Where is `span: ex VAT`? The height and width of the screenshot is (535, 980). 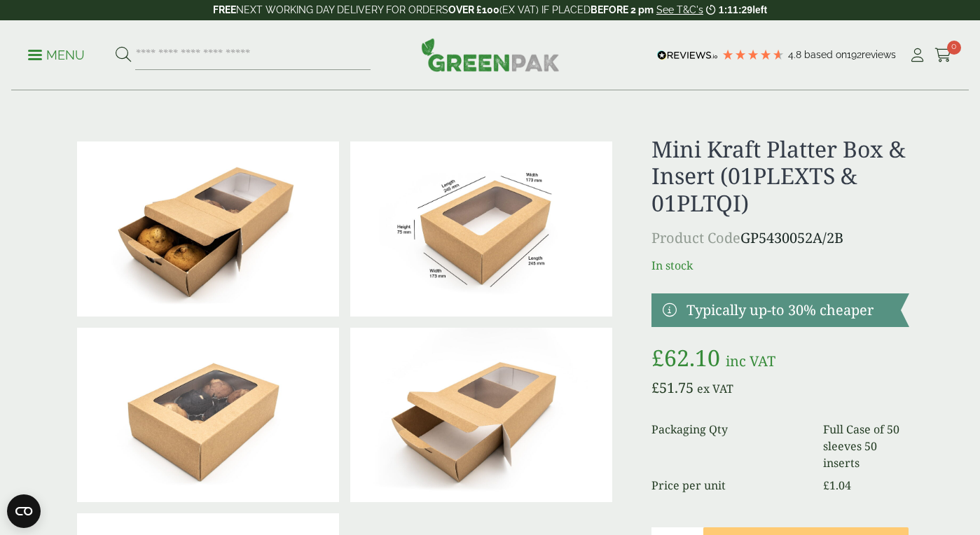
span: ex VAT is located at coordinates (715, 388).